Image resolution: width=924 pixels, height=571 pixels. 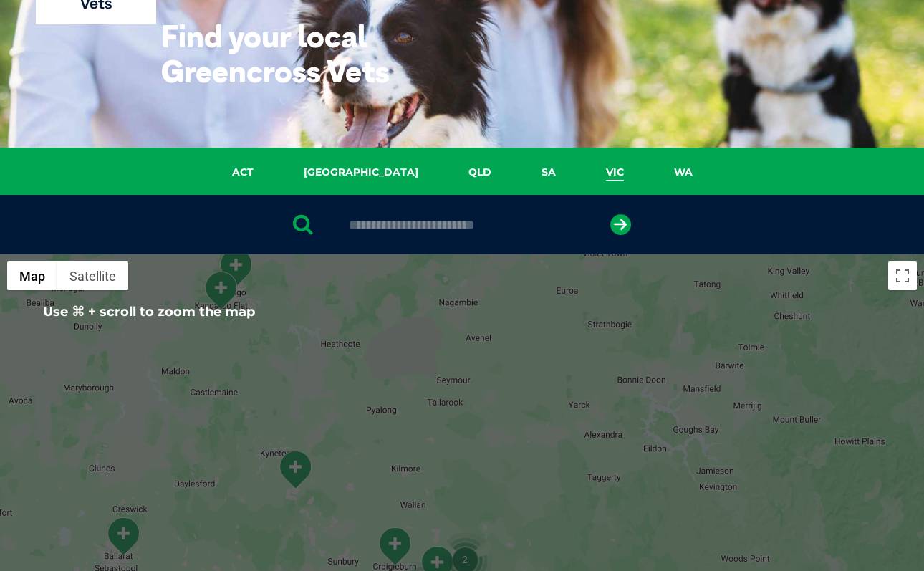 What do you see at coordinates (32, 276) in the screenshot?
I see `button: Show street map` at bounding box center [32, 276].